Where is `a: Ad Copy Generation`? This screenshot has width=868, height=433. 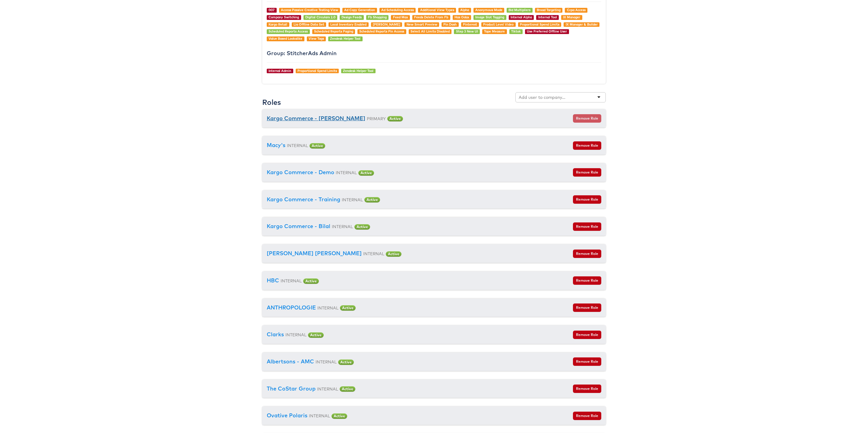
a: Ad Copy Generation is located at coordinates (359, 10).